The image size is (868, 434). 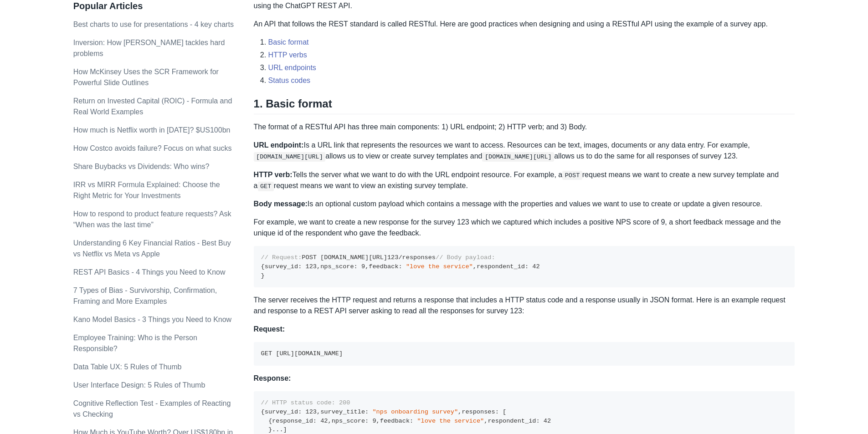 I want to click on p: Is an optional custom payload which contains a message with the properties and values we want to ..., so click(x=525, y=203).